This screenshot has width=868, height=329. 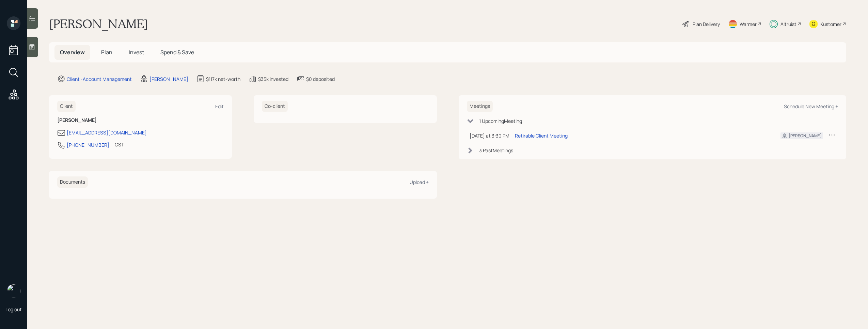 I want to click on span: Spend & Save, so click(x=177, y=52).